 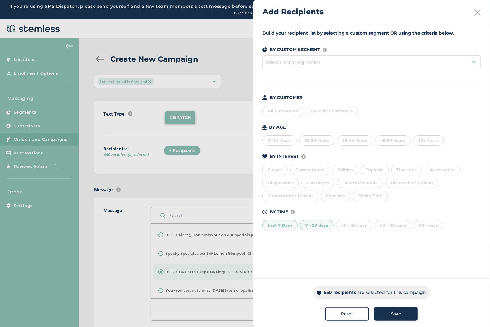 I want to click on div: Tinctures, so click(x=406, y=170).